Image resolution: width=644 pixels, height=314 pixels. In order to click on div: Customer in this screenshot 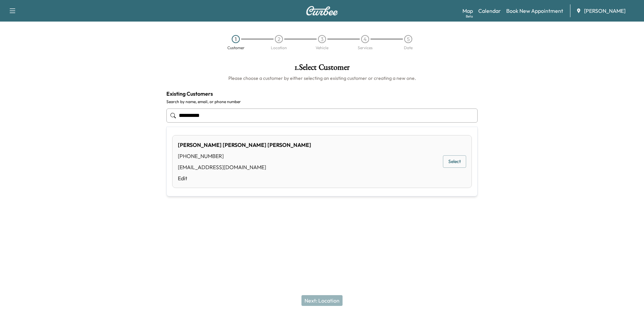, I will do `click(236, 48)`.